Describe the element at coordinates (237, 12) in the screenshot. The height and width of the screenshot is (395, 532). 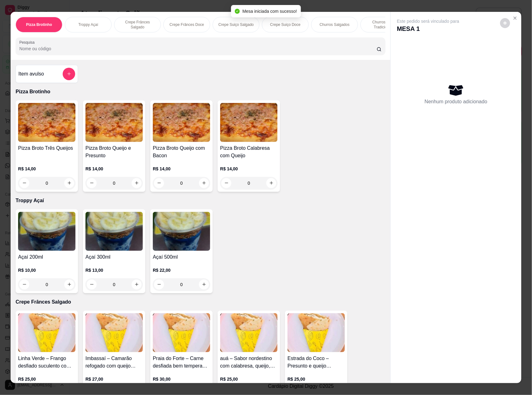
I see `span: check-circle` at that location.